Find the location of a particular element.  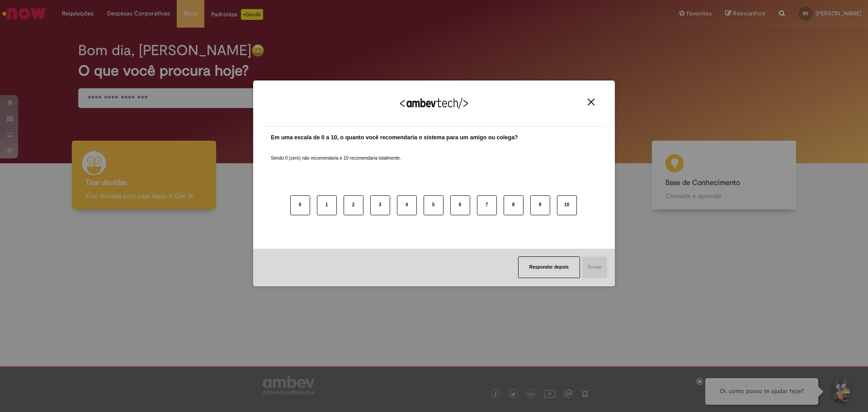

button: 1 is located at coordinates (327, 205).